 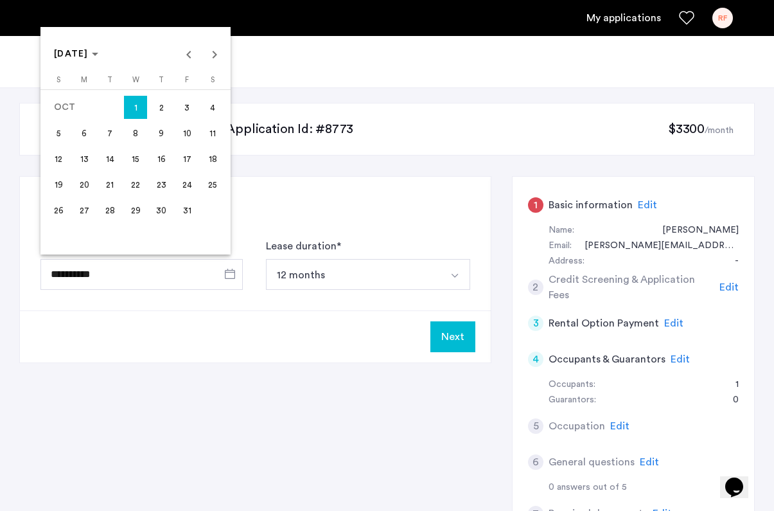 I want to click on span: 26, so click(x=58, y=210).